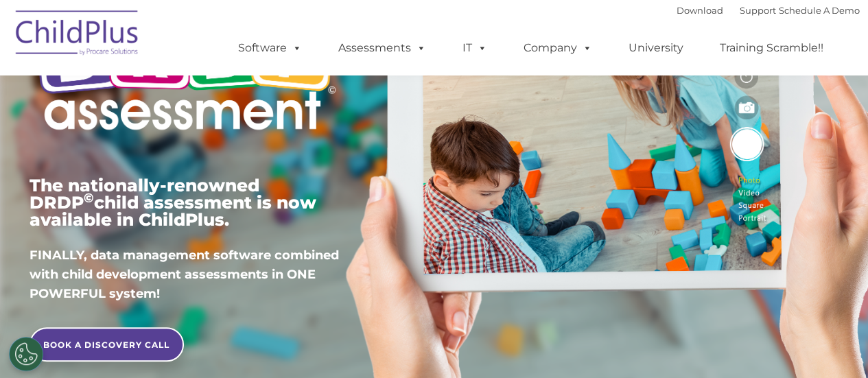 Image resolution: width=868 pixels, height=378 pixels. I want to click on a: Assessments, so click(382, 49).